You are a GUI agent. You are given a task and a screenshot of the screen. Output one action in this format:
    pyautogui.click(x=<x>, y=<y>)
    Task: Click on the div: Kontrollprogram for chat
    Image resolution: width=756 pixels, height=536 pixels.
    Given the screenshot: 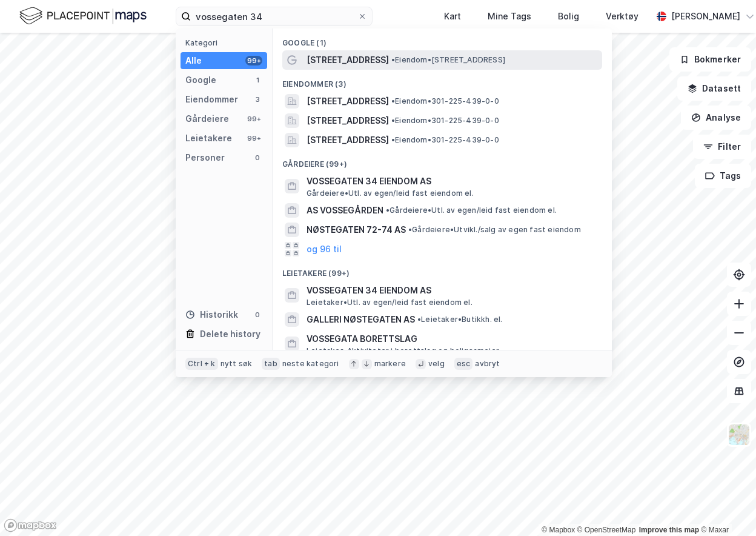 What is the action you would take?
    pyautogui.click(x=726, y=507)
    